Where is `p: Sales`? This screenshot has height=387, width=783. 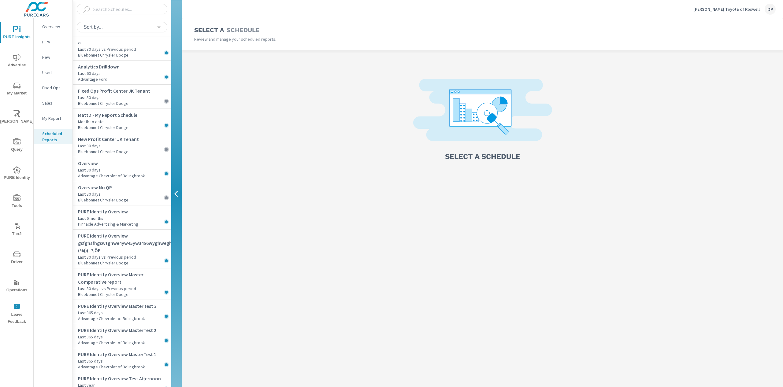 p: Sales is located at coordinates (55, 103).